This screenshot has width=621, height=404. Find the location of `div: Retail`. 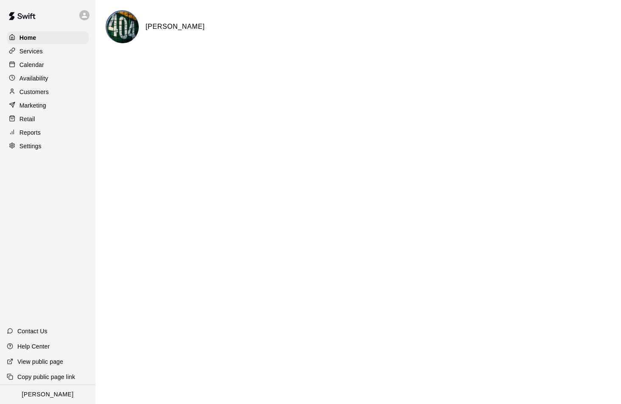

div: Retail is located at coordinates (47, 119).